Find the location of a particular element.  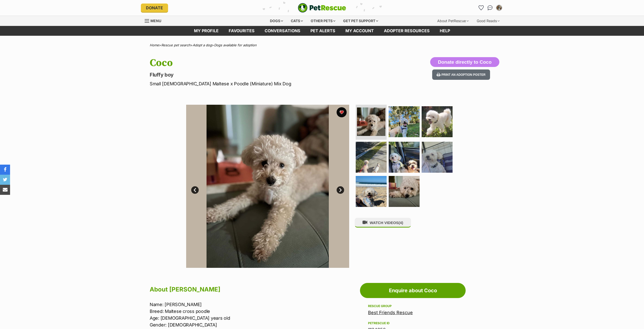

img: chat-41dd97257d64d25036548639549fe6c8038ab92f7586957e7f3b1b290dea8141.svg is located at coordinates (490, 8).